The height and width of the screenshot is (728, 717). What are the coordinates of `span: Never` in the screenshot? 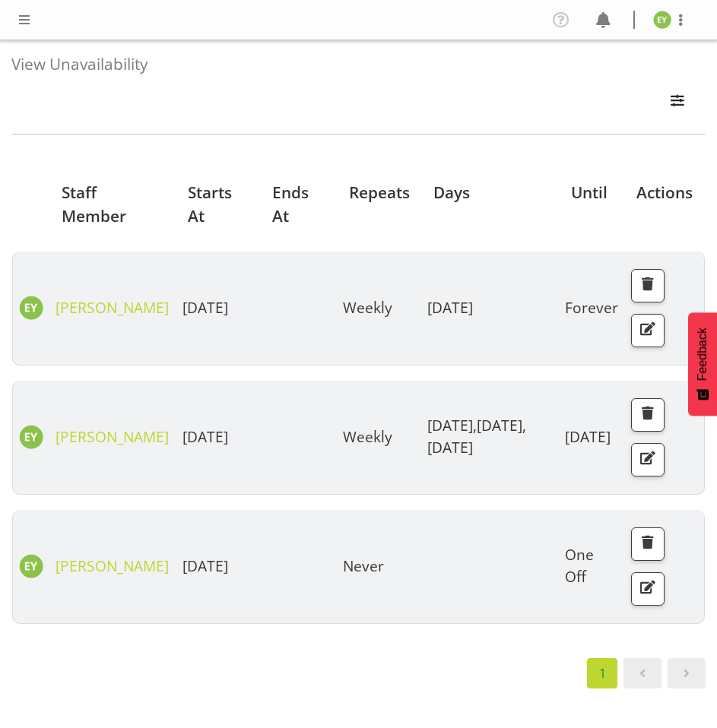 It's located at (363, 565).